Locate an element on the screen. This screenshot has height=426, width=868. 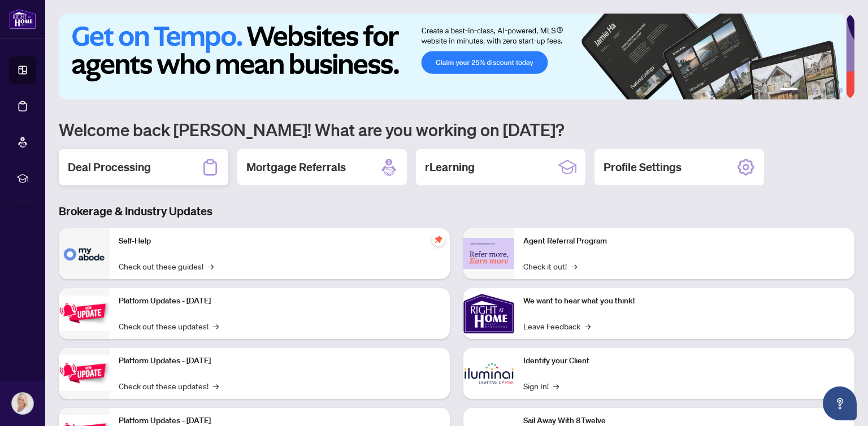
img: Self-Help is located at coordinates (85, 253).